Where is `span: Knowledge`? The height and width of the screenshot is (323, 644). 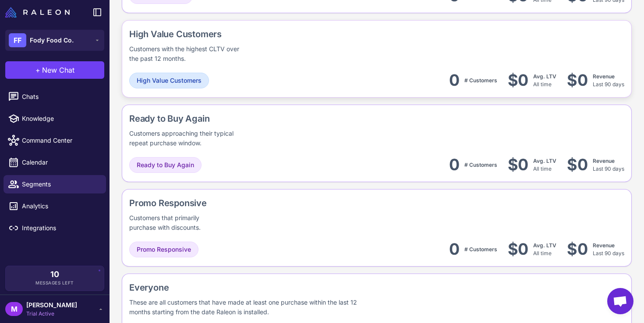
span: Knowledge is located at coordinates (60, 118).